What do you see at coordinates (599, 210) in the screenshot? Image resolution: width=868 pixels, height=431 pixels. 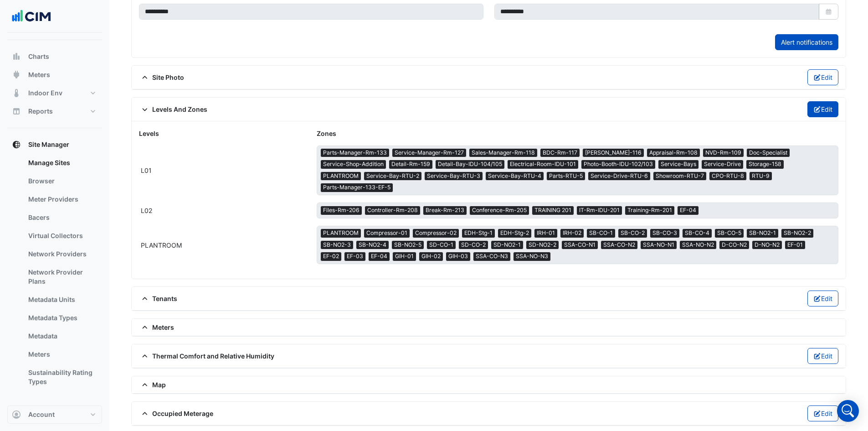 I see `span: IT-Rm-IDU-201` at bounding box center [599, 210].